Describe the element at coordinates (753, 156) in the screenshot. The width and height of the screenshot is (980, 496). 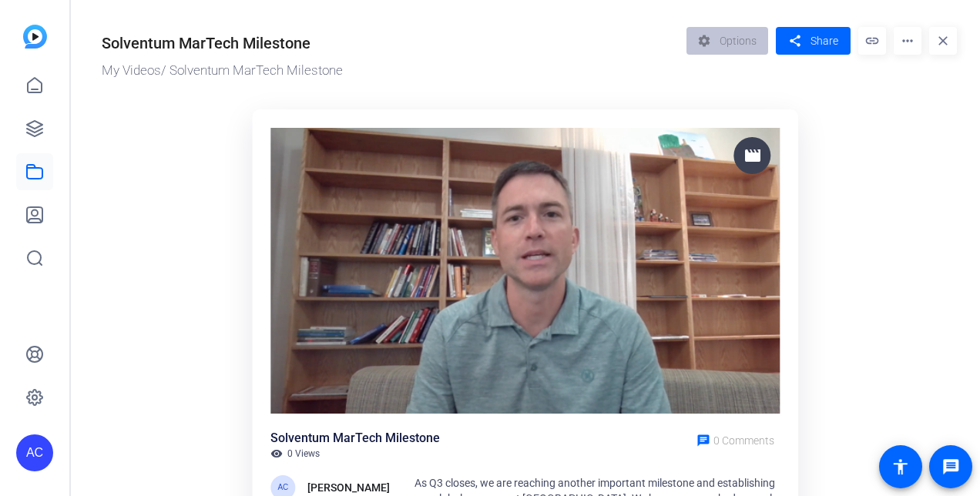
I see `mat-icon: movie` at that location.